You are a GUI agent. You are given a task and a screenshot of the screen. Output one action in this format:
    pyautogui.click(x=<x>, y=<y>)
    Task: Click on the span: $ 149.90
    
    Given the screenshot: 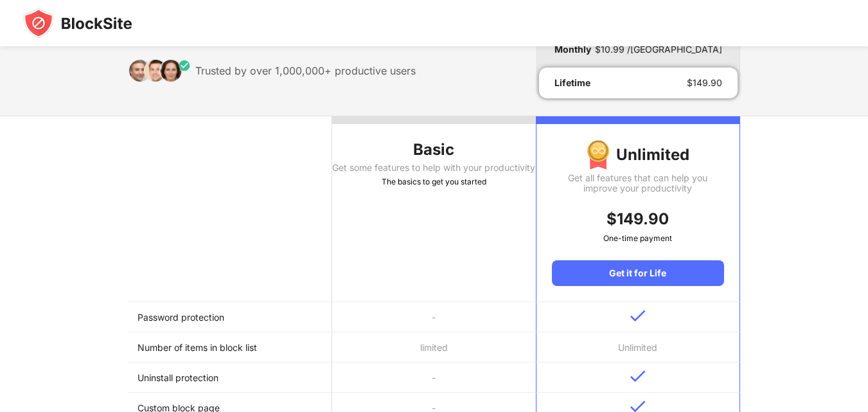 What is the action you would take?
    pyautogui.click(x=638, y=218)
    